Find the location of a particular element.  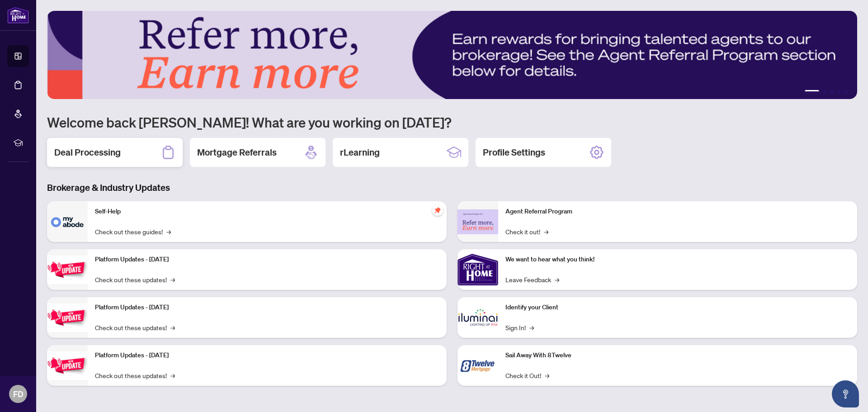

button: 3 is located at coordinates (832, 92).